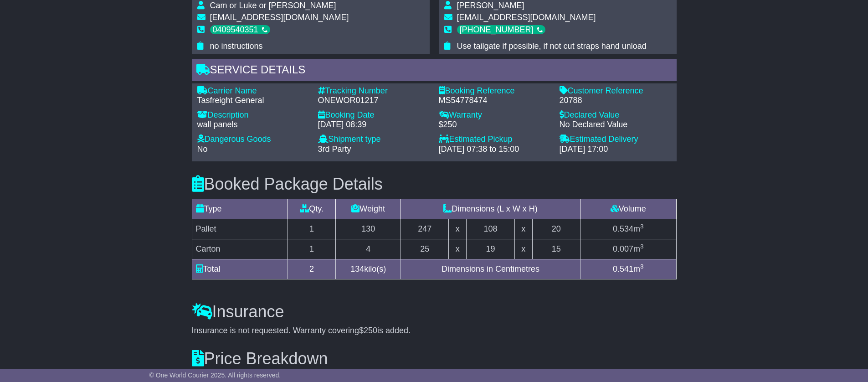  Describe the element at coordinates (434, 359) in the screenshot. I see `h3: Price Breakdown` at that location.